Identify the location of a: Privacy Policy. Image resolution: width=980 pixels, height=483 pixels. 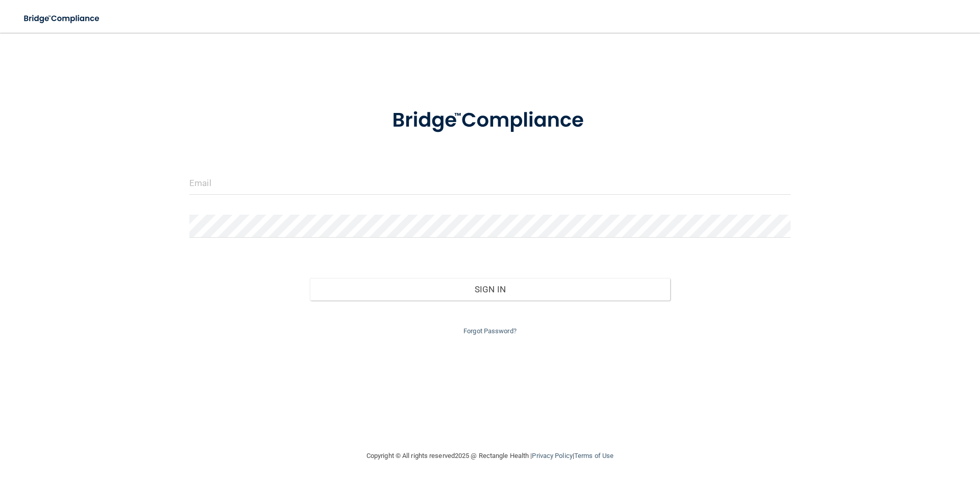
(552, 455).